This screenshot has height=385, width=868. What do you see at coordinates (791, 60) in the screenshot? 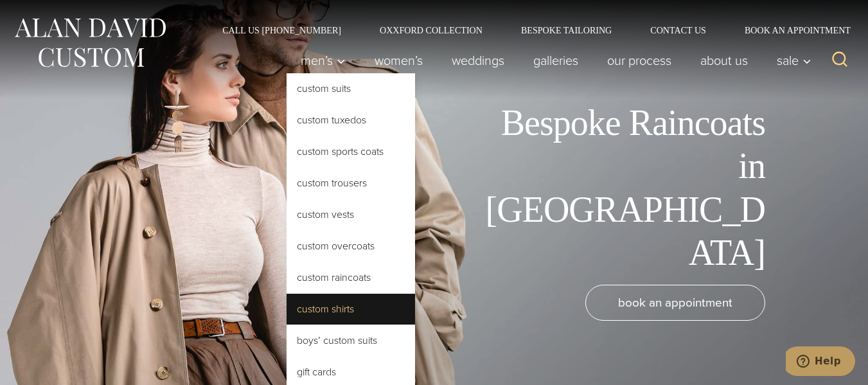
I see `button: Sale sub menu toggle` at bounding box center [791, 60].